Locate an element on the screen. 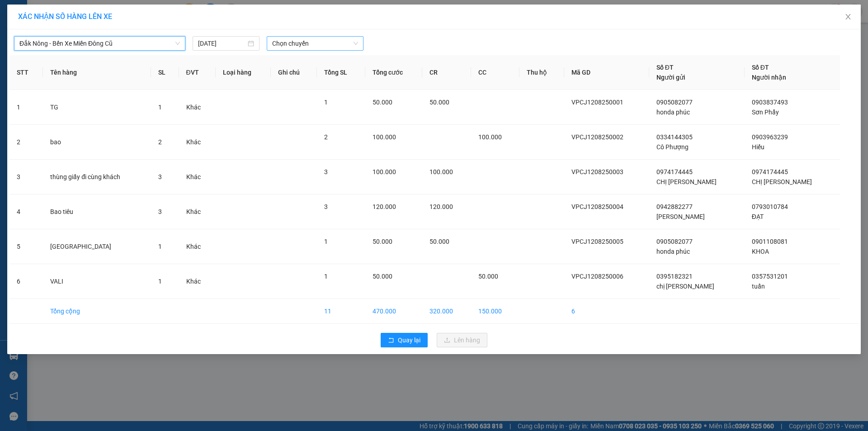  td: 11 is located at coordinates (341, 311).